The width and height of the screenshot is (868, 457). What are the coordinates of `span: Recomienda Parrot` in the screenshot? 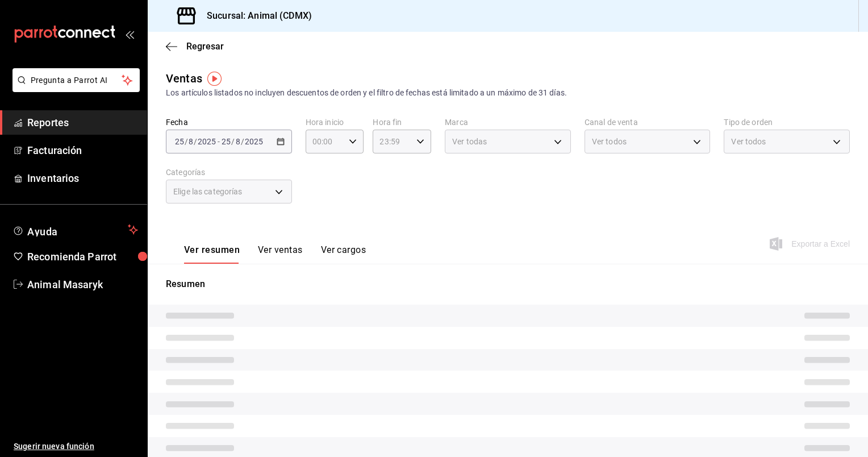 It's located at (82, 256).